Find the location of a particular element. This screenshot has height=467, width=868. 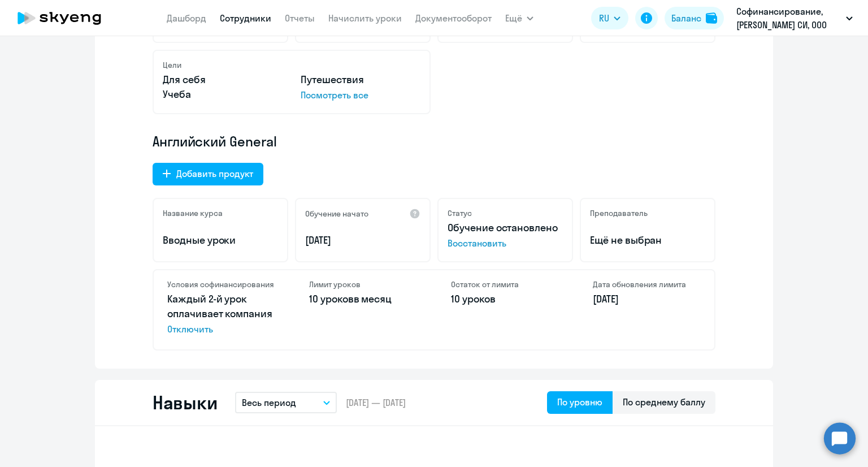

a: Документооборот is located at coordinates (453, 18).